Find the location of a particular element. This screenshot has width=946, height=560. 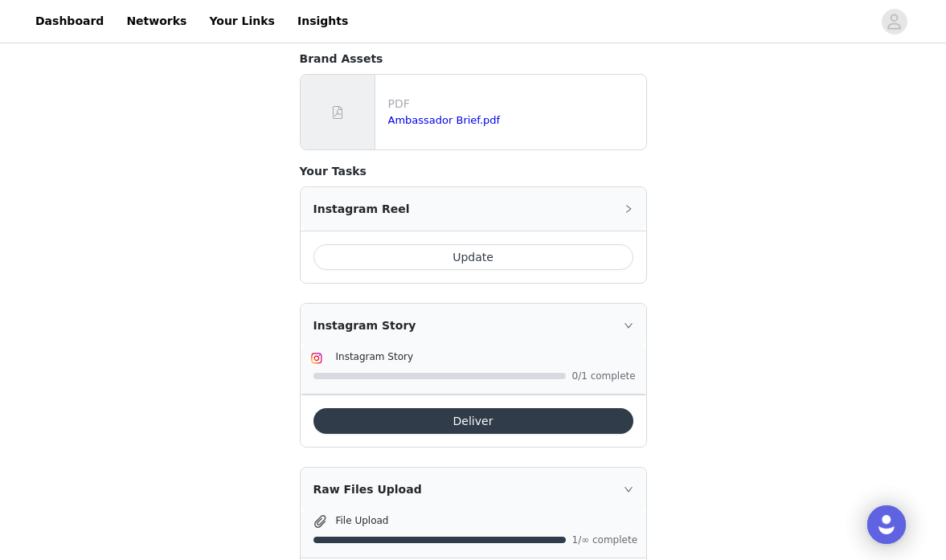

div: icon: rightInstagram Story is located at coordinates (473, 326).